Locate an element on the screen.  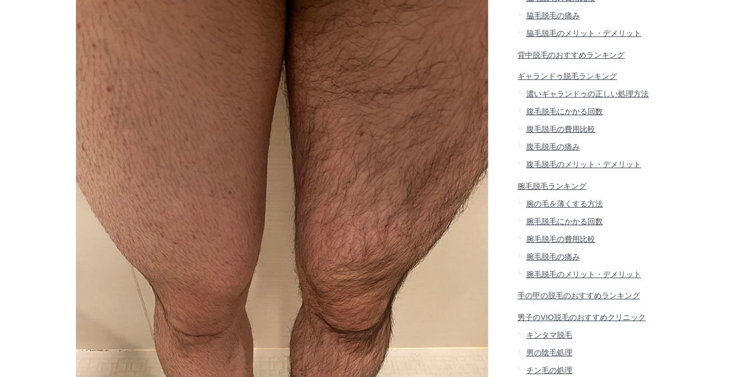
span: 腹毛脱毛にかかる回数 is located at coordinates (564, 111).